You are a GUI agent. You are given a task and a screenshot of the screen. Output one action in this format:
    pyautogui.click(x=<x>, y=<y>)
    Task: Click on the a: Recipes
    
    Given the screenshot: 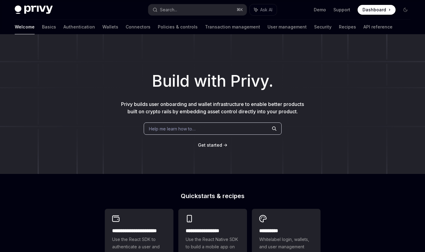 What is the action you would take?
    pyautogui.click(x=348, y=27)
    